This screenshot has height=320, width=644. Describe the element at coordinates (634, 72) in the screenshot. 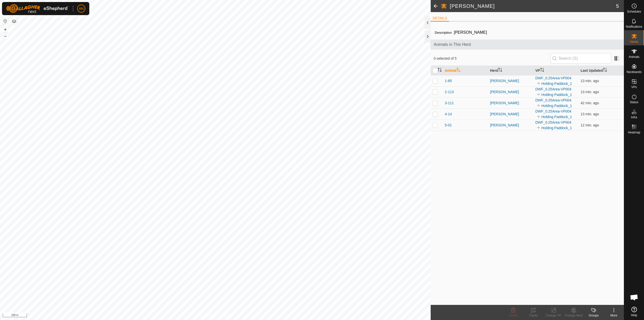

I see `span: Neckbands` at that location.